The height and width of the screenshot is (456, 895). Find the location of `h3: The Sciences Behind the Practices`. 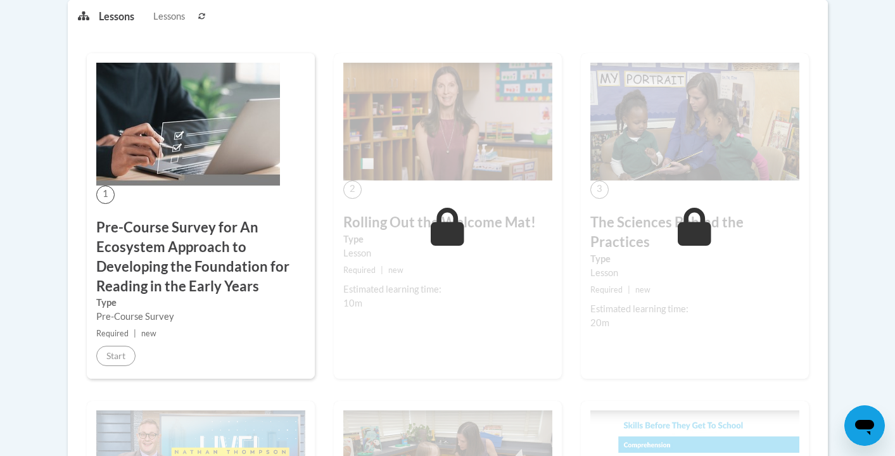

h3: The Sciences Behind the Practices is located at coordinates (695, 233).